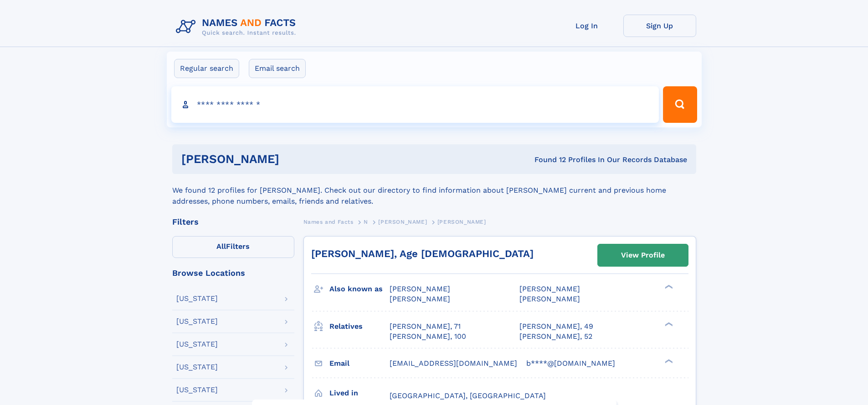  Describe the element at coordinates (360, 393) in the screenshot. I see `h3: Lived in` at that location.